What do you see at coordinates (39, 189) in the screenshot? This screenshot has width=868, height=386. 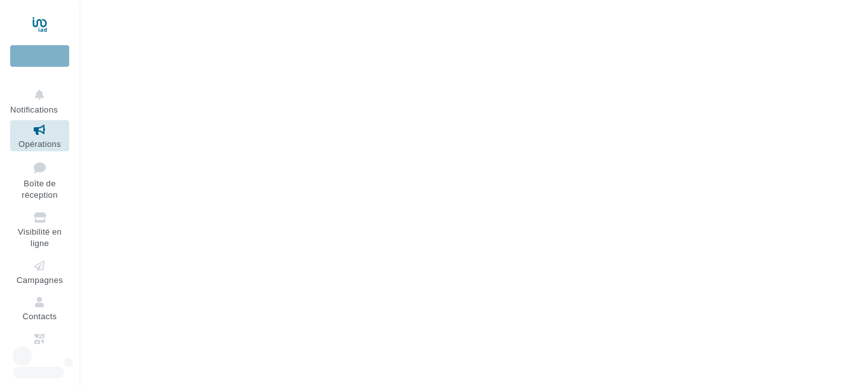 I see `span: Boîte de réception` at bounding box center [39, 189].